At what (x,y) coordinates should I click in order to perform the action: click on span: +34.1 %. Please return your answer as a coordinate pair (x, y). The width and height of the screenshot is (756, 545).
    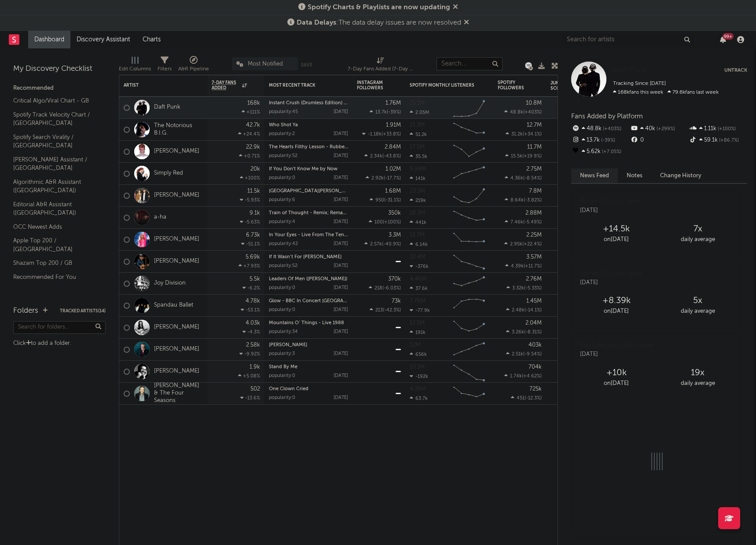
    Looking at the image, I should click on (532, 134).